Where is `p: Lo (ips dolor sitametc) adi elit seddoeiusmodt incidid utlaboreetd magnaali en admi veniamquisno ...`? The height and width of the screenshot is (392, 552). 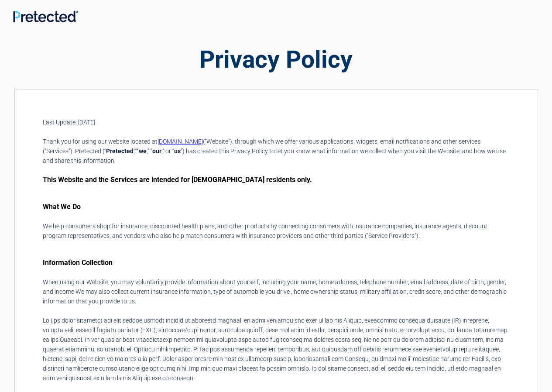
p: Lo (ips dolor sitametc) adi elit seddoeiusmodt incidid utlaboreetd magnaali en admi veniamquisno ... is located at coordinates (276, 349).